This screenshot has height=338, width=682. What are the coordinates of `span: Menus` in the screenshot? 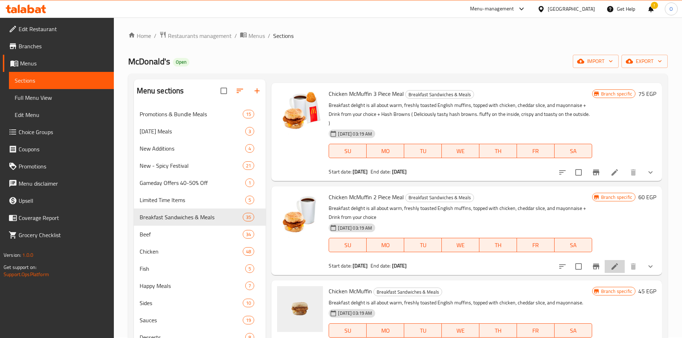 It's located at (257, 36).